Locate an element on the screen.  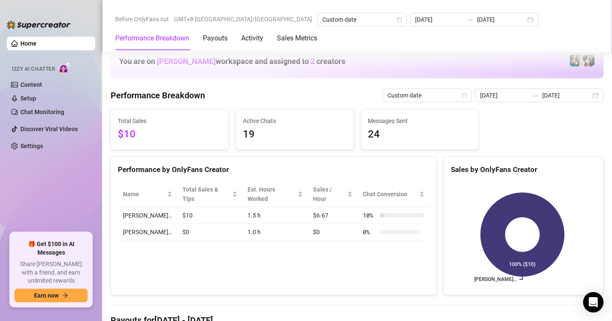
span: Active Chats is located at coordinates (295, 121).